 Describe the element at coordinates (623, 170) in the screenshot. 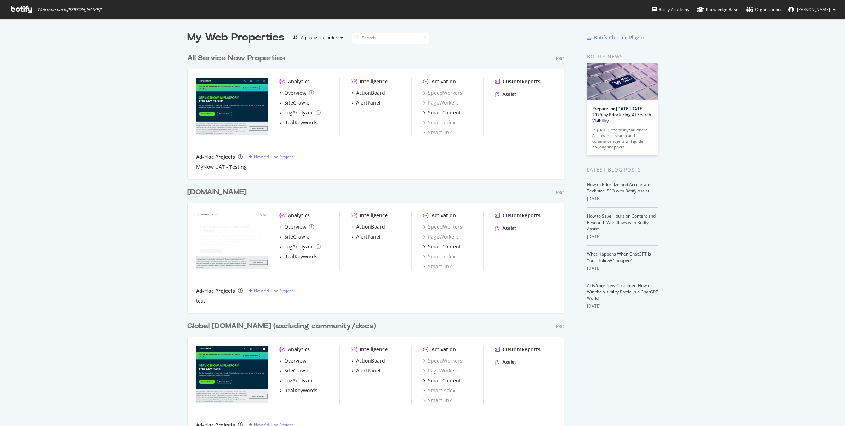

I see `div: Latest Blog Posts` at that location.